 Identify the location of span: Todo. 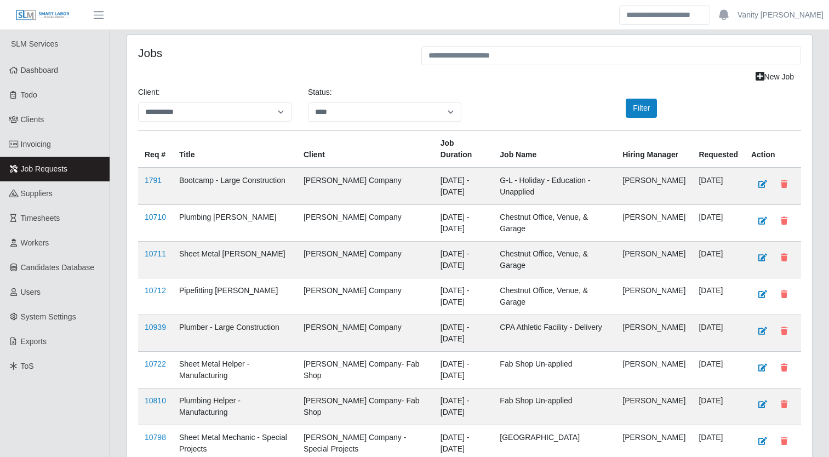
(29, 95).